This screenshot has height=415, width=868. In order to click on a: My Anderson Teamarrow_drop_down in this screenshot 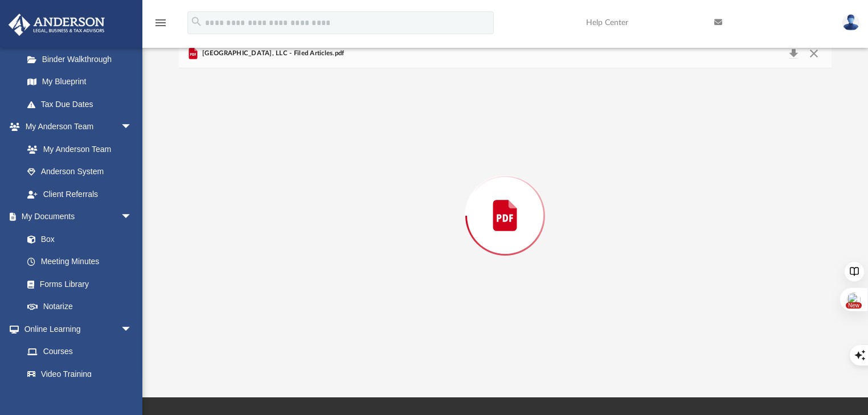, I will do `click(76, 127)`.